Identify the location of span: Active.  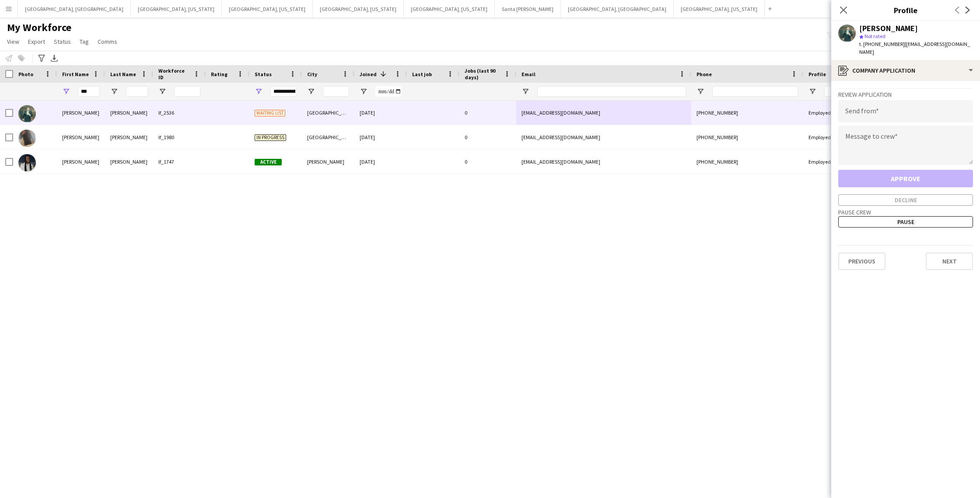
(268, 162).